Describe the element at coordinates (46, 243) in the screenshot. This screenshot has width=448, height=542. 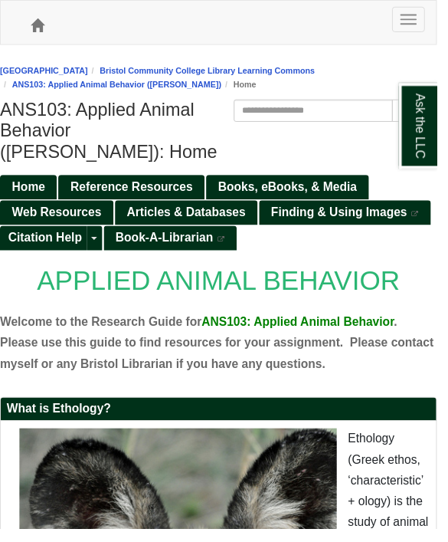
I see `span: Citation Help` at that location.